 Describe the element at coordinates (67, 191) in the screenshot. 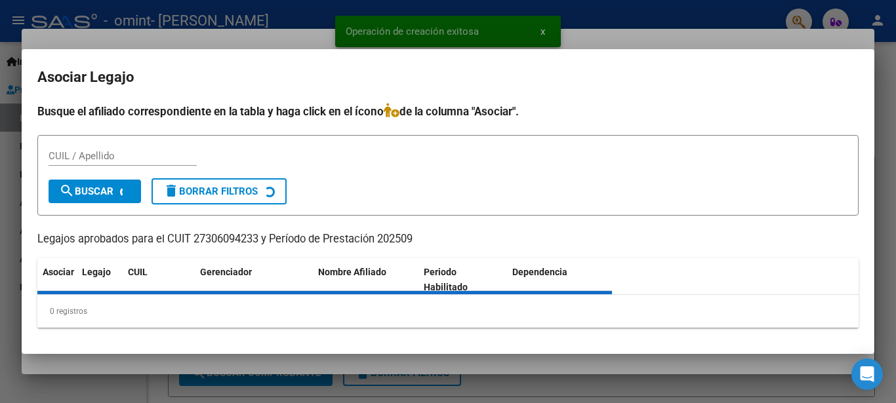

I see `mat-icon: search` at that location.